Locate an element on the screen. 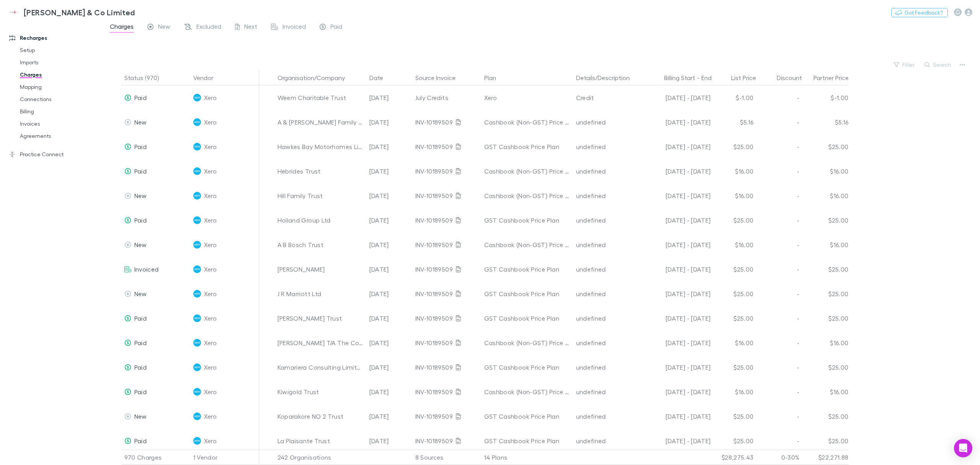 The width and height of the screenshot is (980, 465). div: July Credits is located at coordinates (447, 98).